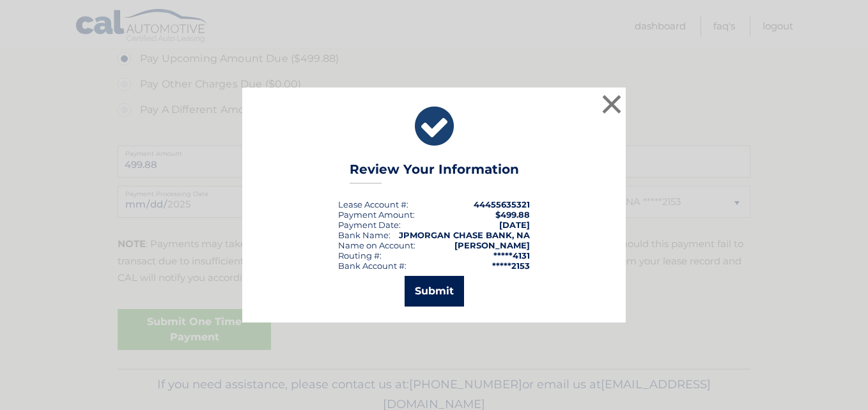 The height and width of the screenshot is (410, 868). What do you see at coordinates (434, 172) in the screenshot?
I see `h3: Review Your Information` at bounding box center [434, 172].